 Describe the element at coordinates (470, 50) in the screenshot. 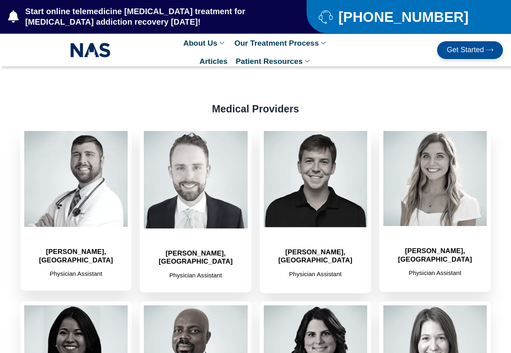

I see `a: Get Started` at that location.